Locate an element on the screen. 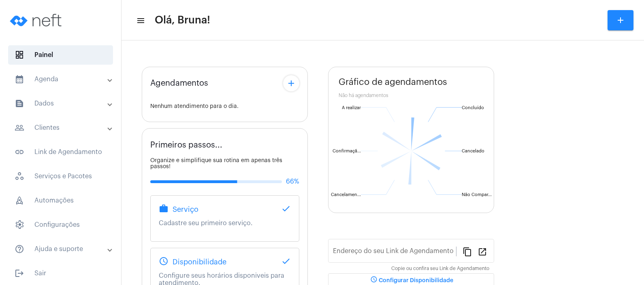  mat-icon: open_in_new is located at coordinates (482, 252).